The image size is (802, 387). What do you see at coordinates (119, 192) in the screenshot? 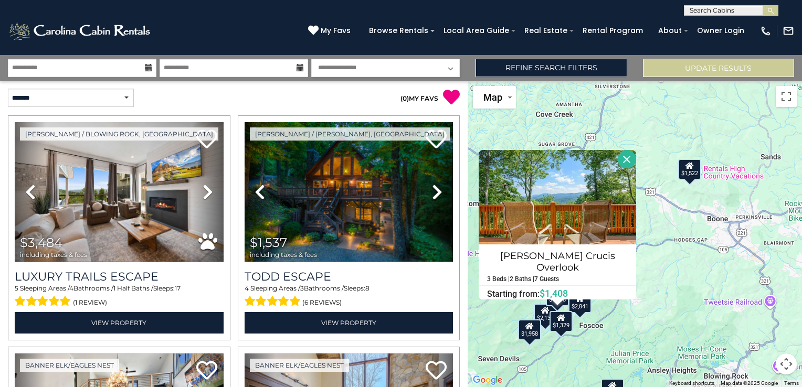
I see `img: thumbnail_168695581.jpeg` at bounding box center [119, 192].